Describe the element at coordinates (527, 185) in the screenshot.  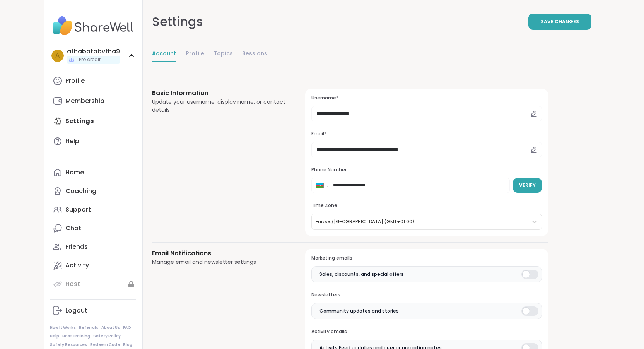
I see `button: Verify` at that location.